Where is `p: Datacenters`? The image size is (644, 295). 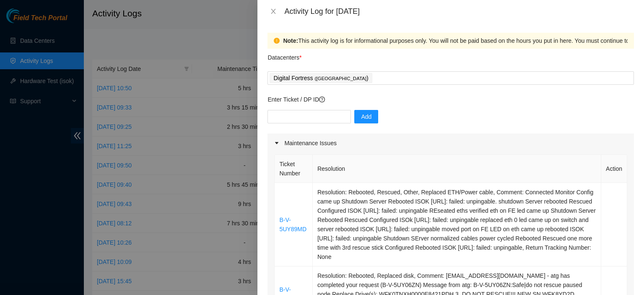 p: Datacenters is located at coordinates (284, 55).